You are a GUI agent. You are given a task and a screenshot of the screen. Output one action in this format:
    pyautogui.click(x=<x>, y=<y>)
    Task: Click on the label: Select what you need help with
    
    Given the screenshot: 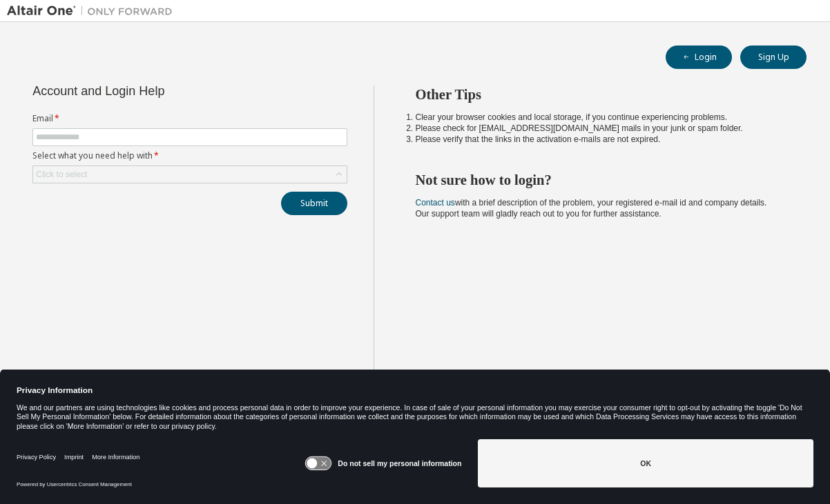 What is the action you would take?
    pyautogui.click(x=190, y=156)
    